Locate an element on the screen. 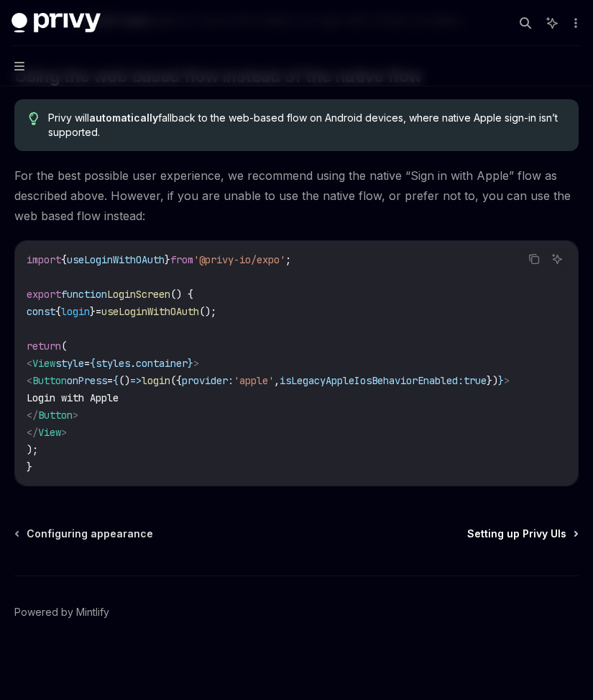  span: isLegacyAppleIosBehaviorEnabled: is located at coordinates (372, 380).